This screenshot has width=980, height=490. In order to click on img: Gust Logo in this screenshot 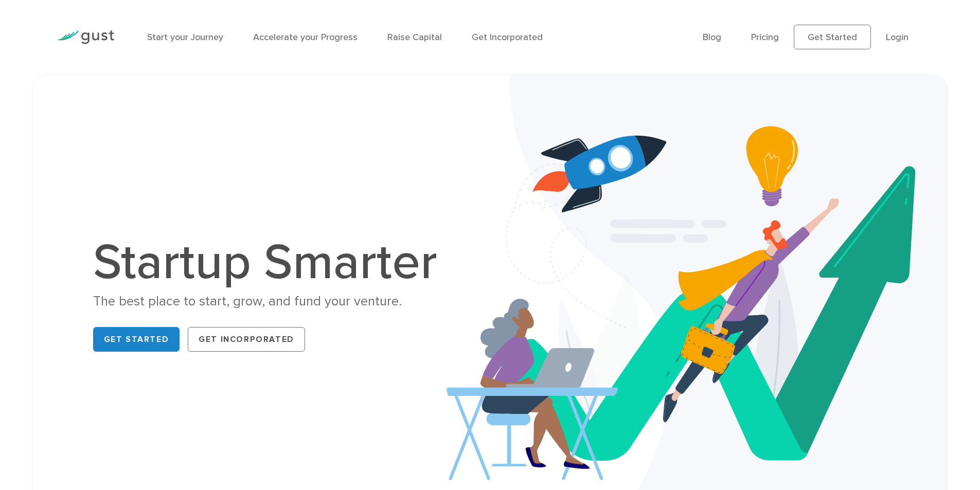, I will do `click(86, 37)`.